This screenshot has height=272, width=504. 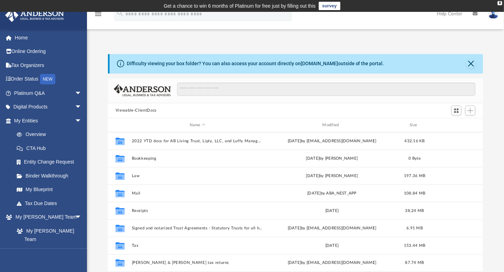 I want to click on div: Get a chance to win 6 months of Platinum for free just by filling out this, so click(x=240, y=6).